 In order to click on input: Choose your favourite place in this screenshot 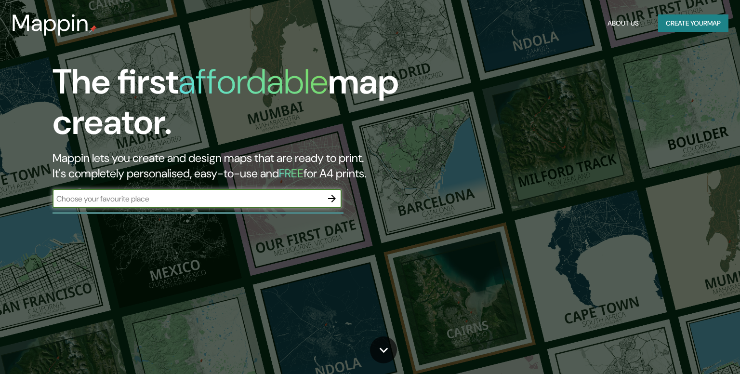, I will do `click(187, 198)`.